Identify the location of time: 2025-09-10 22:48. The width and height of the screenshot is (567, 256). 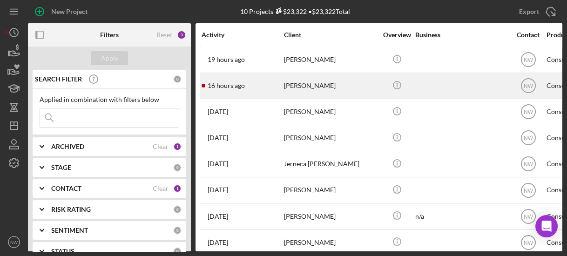
(218, 217).